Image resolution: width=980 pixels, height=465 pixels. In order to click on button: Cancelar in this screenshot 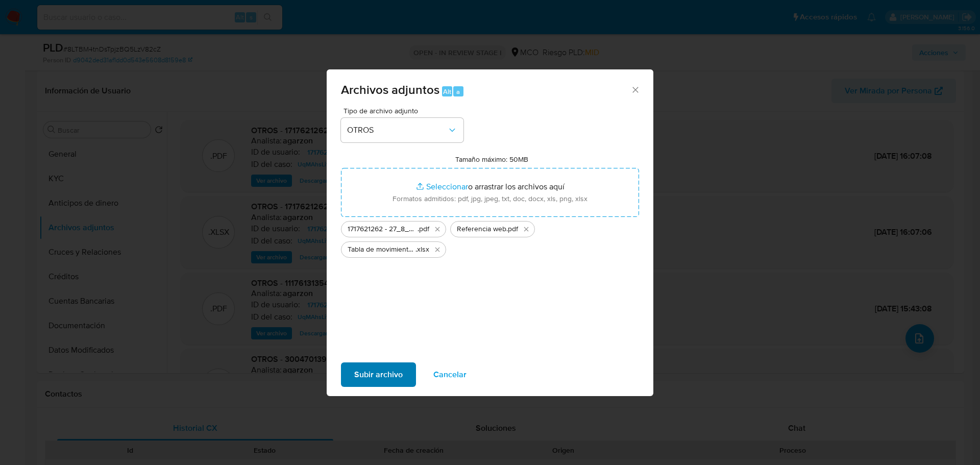, I will do `click(450, 375)`.